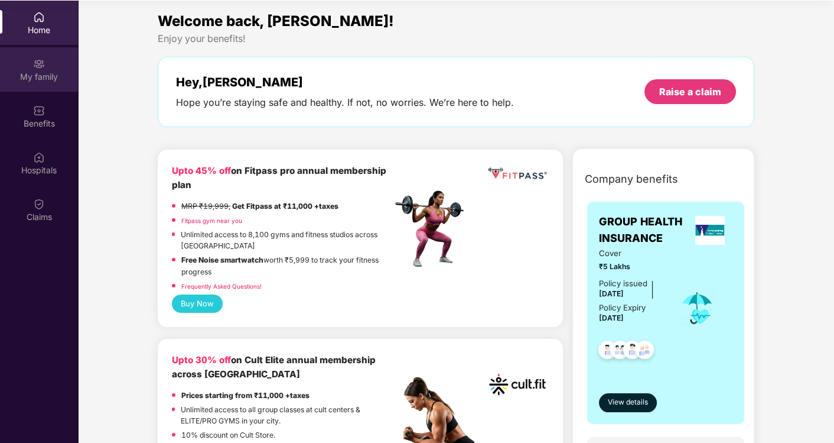 This screenshot has height=443, width=834. Describe the element at coordinates (212, 220) in the screenshot. I see `a: Fitpass gym near you` at that location.